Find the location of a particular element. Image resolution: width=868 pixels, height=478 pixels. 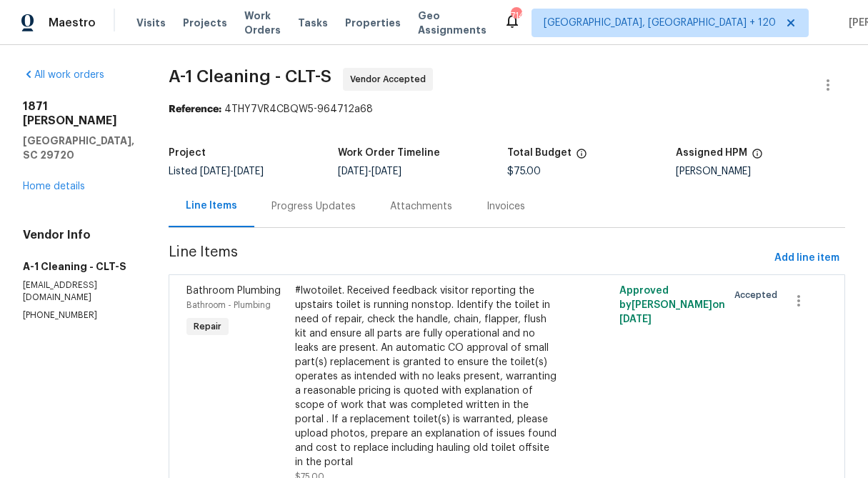

div: Progress Updates is located at coordinates (314, 206).